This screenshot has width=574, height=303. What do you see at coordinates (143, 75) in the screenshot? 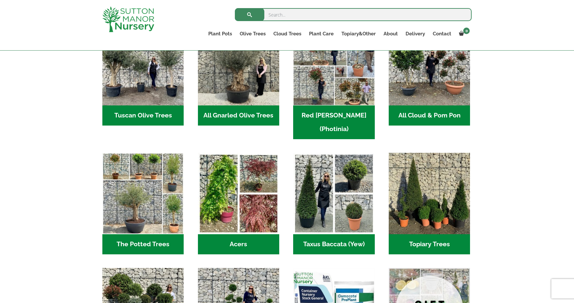
I see `a: Visit product category Tuscan Olive Trees` at bounding box center [143, 75].